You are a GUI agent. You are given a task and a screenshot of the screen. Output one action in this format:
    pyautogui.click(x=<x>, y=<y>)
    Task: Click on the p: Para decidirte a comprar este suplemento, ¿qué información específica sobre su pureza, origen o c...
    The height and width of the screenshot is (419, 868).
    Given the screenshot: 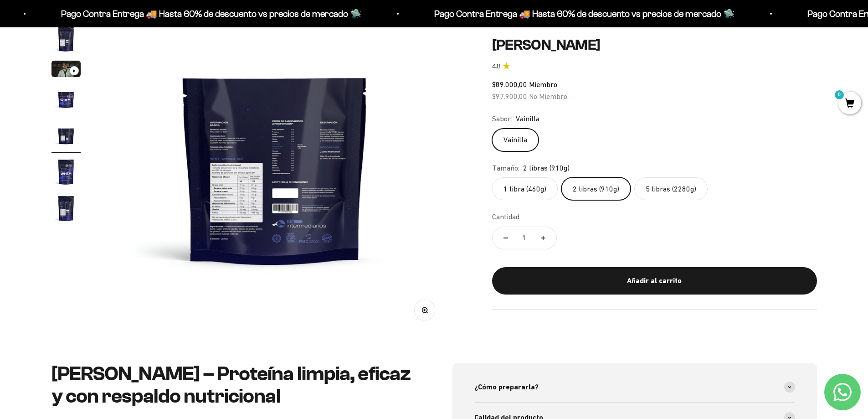 What is the action you would take?
    pyautogui.click(x=100, y=35)
    